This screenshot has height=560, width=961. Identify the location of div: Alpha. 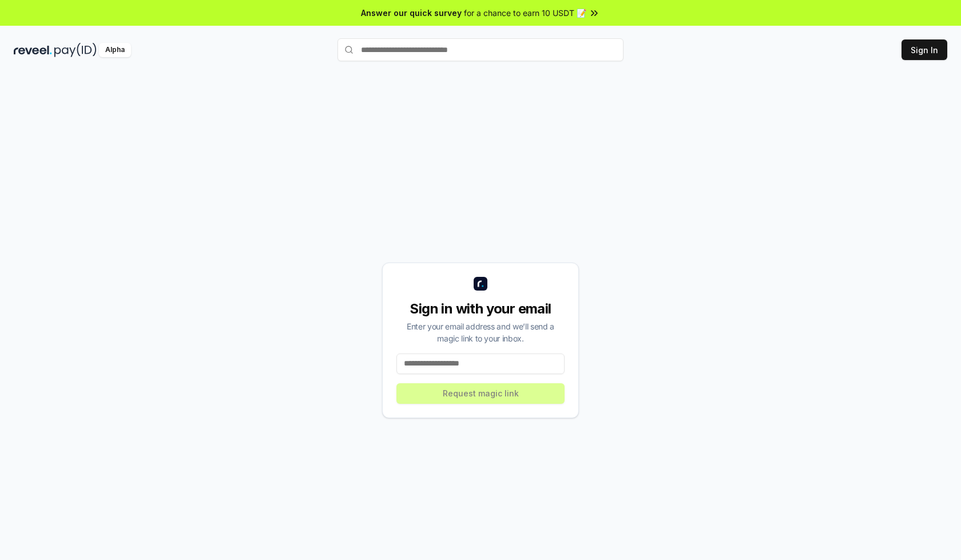
(115, 50).